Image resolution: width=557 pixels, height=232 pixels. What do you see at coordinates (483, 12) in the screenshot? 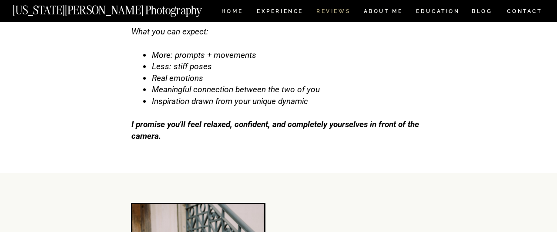
I see `nav: BLOG` at bounding box center [483, 12].